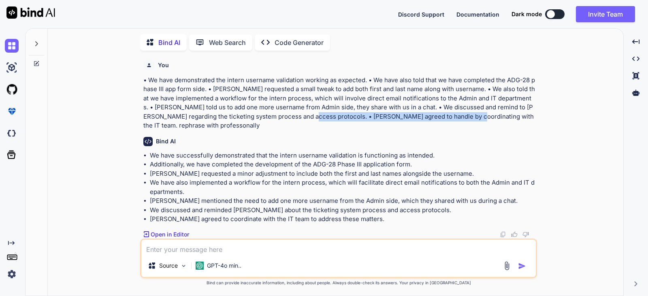 The width and height of the screenshot is (648, 296). I want to click on img: icon, so click(522, 266).